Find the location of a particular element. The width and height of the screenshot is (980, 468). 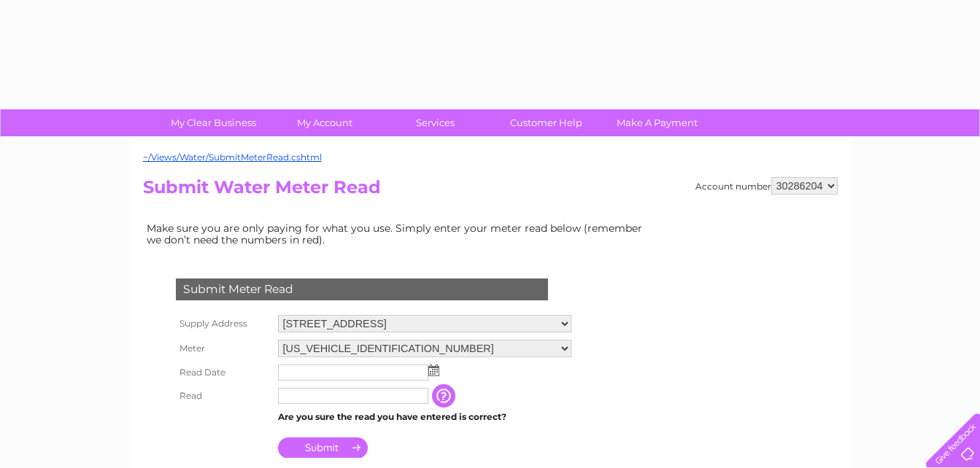

a: Services is located at coordinates (435, 122).